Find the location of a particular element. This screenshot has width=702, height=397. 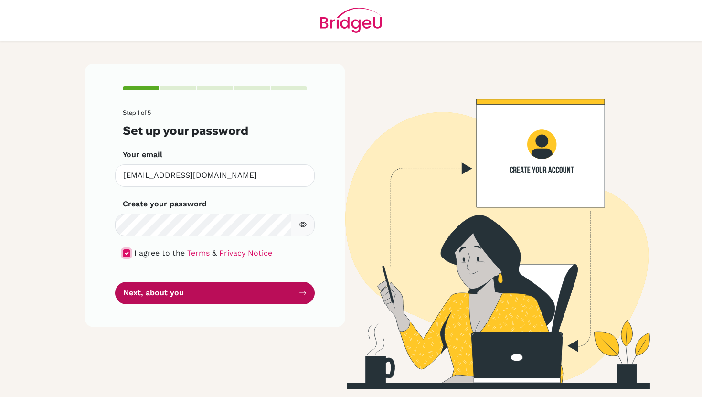

span: Step 1 of 5 is located at coordinates (137, 112).